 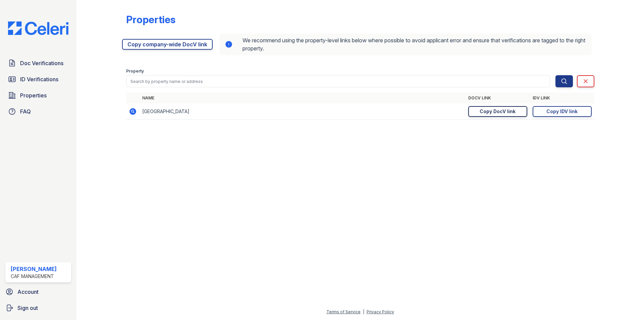 I want to click on div: CAF Management, so click(x=34, y=276).